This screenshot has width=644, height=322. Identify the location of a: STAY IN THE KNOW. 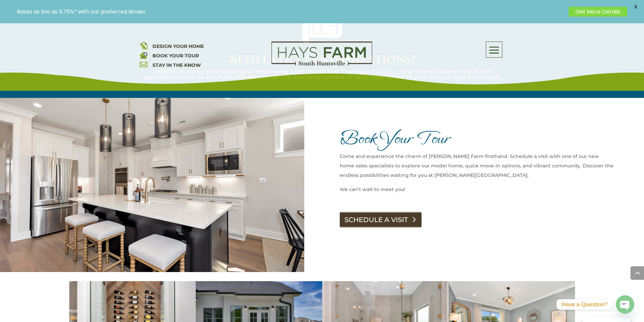
(176, 65).